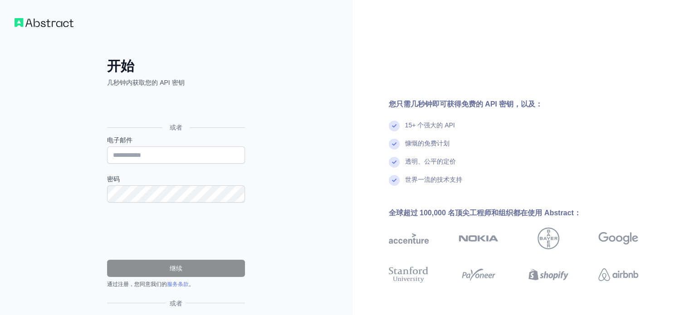 The width and height of the screenshot is (690, 315). What do you see at coordinates (121, 66) in the screenshot?
I see `font: 开始` at bounding box center [121, 66].